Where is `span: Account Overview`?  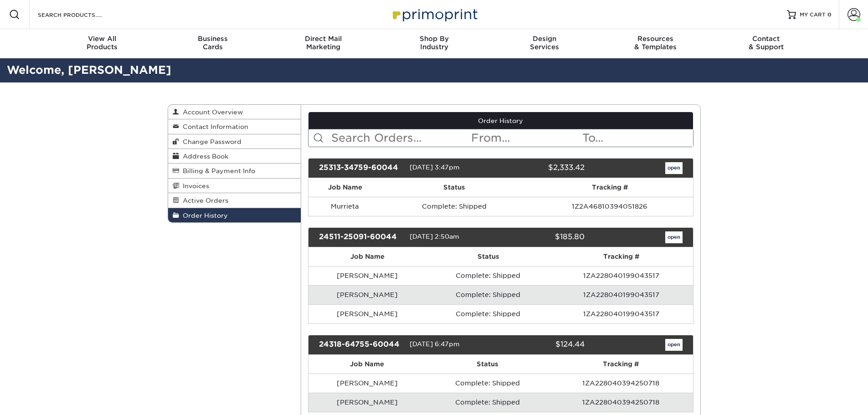 span: Account Overview is located at coordinates (211, 112).